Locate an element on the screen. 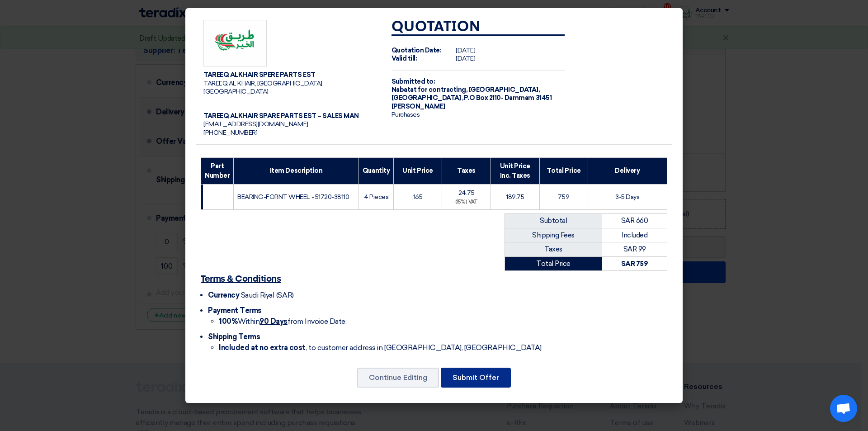  strong: 100% is located at coordinates (228, 321).